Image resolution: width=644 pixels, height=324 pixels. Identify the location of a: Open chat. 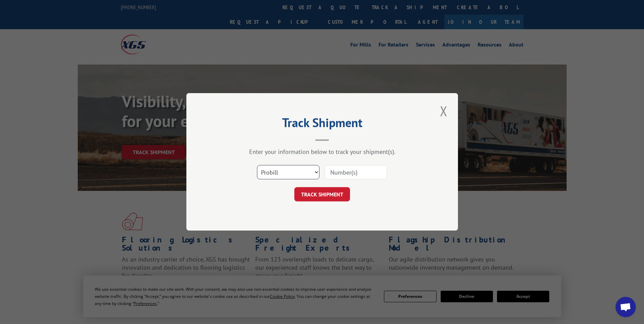
(625, 307).